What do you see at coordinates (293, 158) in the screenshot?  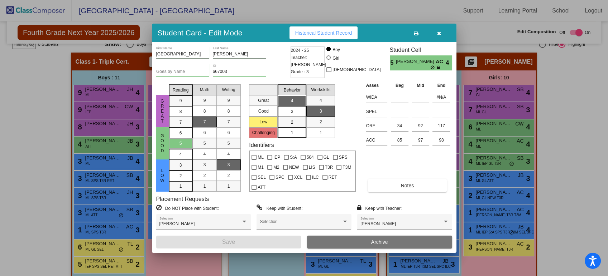 I see `span: S:A` at bounding box center [293, 158].